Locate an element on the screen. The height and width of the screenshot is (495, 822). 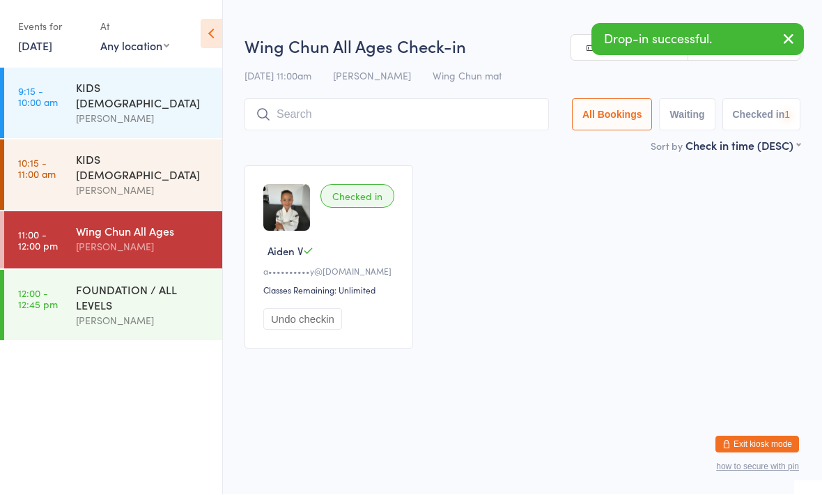
div: Checked in is located at coordinates (357, 197).